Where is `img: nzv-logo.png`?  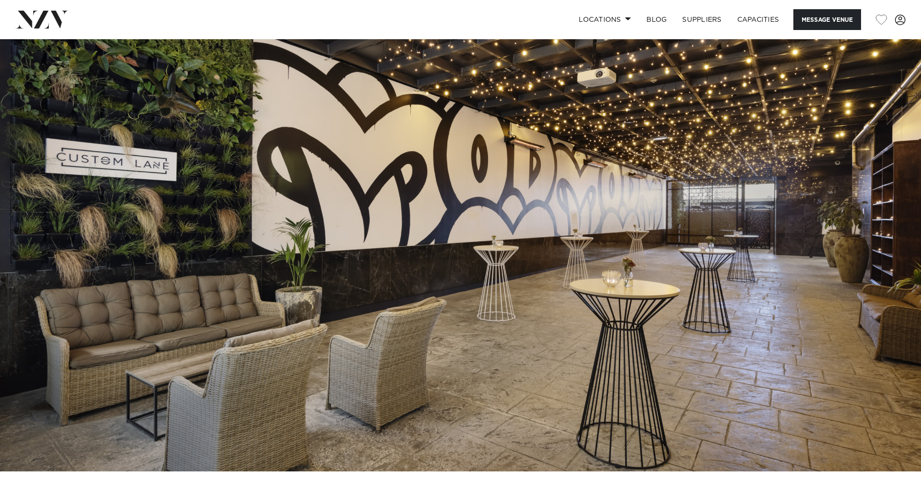
img: nzv-logo.png is located at coordinates (42, 19).